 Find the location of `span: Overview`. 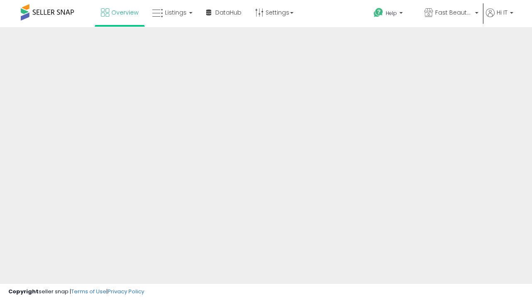

span: Overview is located at coordinates (125, 12).